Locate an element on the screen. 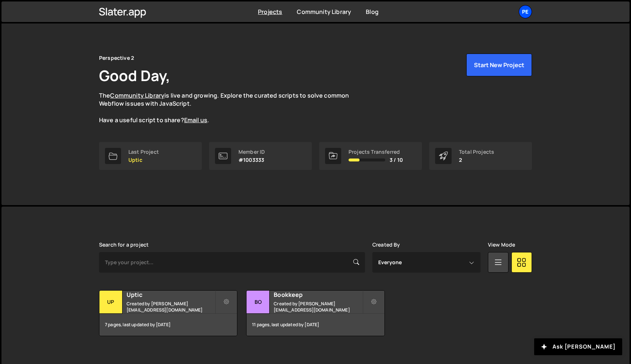 This screenshot has width=631, height=364. p: Uptic is located at coordinates (143, 160).